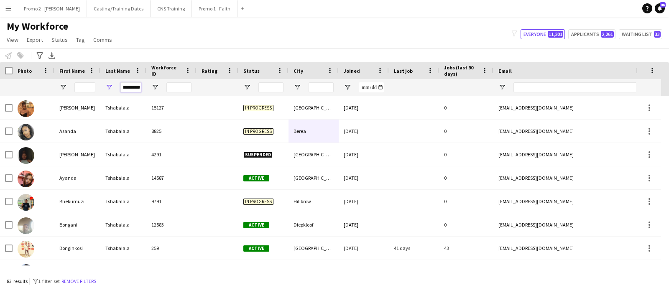  I want to click on input: City Filter Input, so click(321, 87).